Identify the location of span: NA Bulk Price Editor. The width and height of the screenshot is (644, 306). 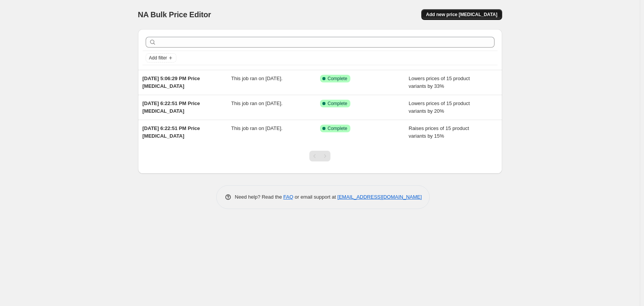
(174, 14).